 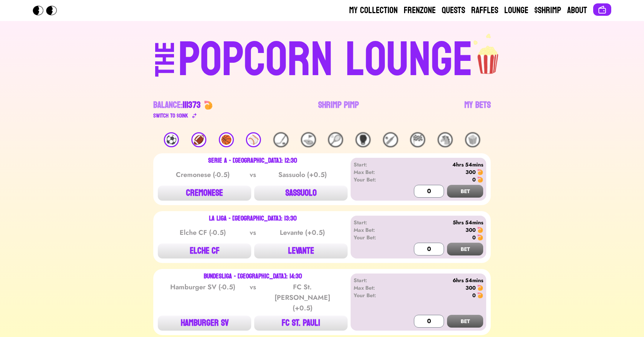 I want to click on button: FC ST. PAULI, so click(x=301, y=323).